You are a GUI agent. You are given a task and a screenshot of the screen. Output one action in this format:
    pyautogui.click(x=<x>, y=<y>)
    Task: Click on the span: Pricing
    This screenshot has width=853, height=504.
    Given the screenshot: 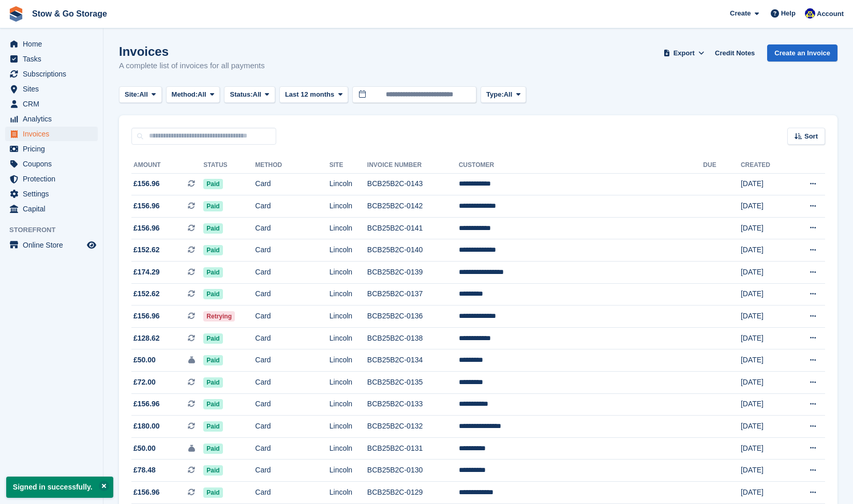 What is the action you would take?
    pyautogui.click(x=54, y=149)
    